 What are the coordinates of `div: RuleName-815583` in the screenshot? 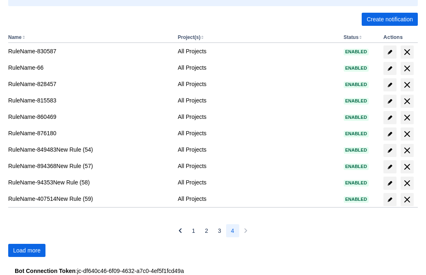 It's located at (90, 100).